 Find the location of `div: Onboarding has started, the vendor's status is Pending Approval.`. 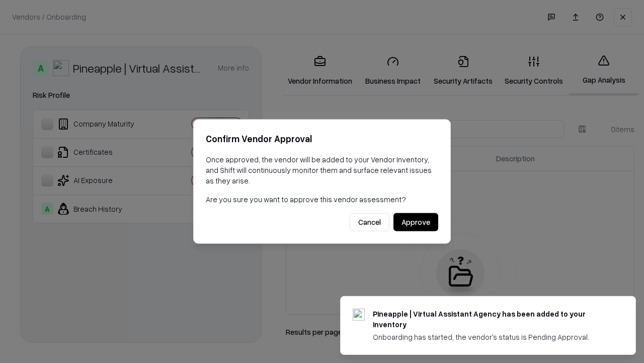

div: Onboarding has started, the vendor's status is Pending Approval. is located at coordinates (492, 336).